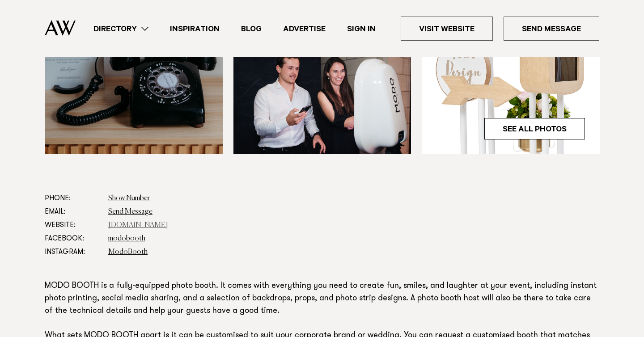  Describe the element at coordinates (128, 252) in the screenshot. I see `a: ModoBooth` at that location.